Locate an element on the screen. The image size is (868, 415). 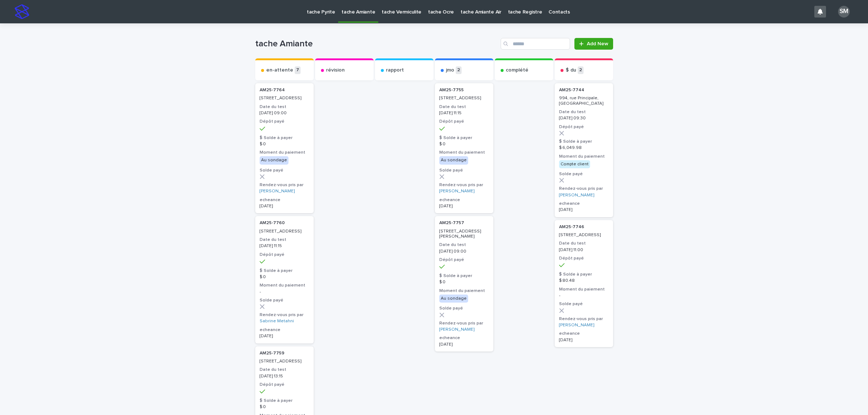
p: en-attente is located at coordinates (280, 70).